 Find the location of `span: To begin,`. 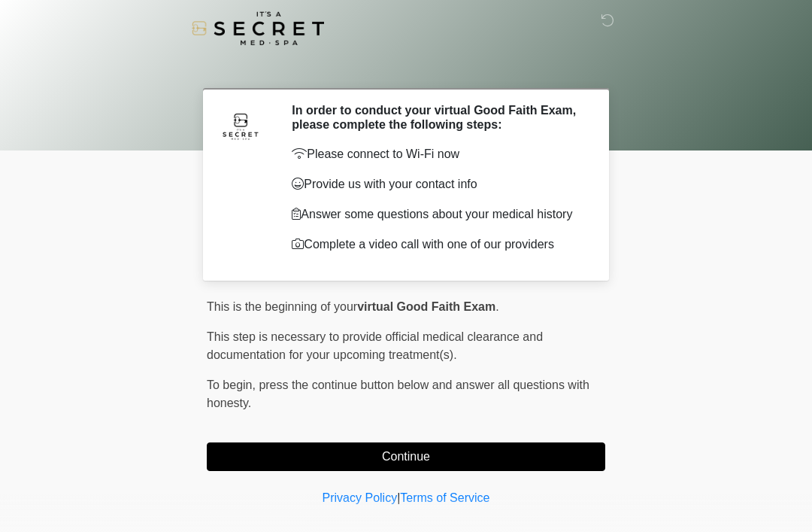

span: To begin, is located at coordinates (232, 385).